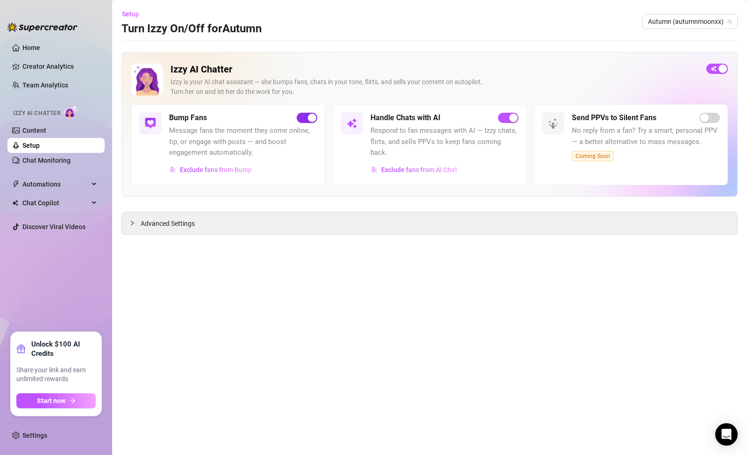 This screenshot has width=747, height=455. What do you see at coordinates (64, 349) in the screenshot?
I see `strong: Unlock $100 AI Credits` at bounding box center [64, 349].